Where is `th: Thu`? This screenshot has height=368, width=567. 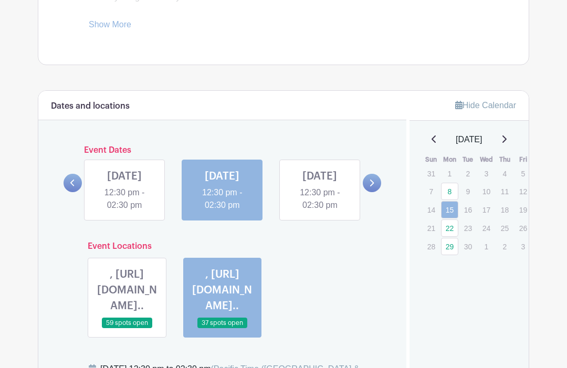 th: Thu is located at coordinates (504, 160).